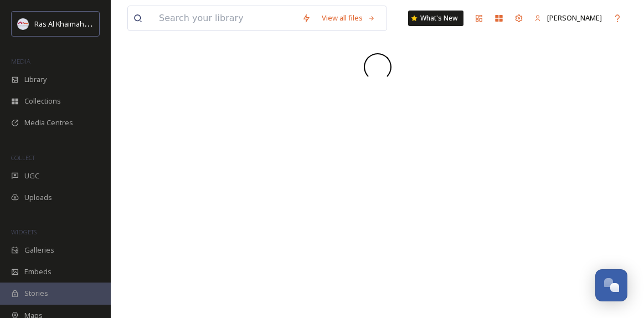  Describe the element at coordinates (113, 23) in the screenshot. I see `span: Ras Al Khaimah Tourism Development Authority` at that location.